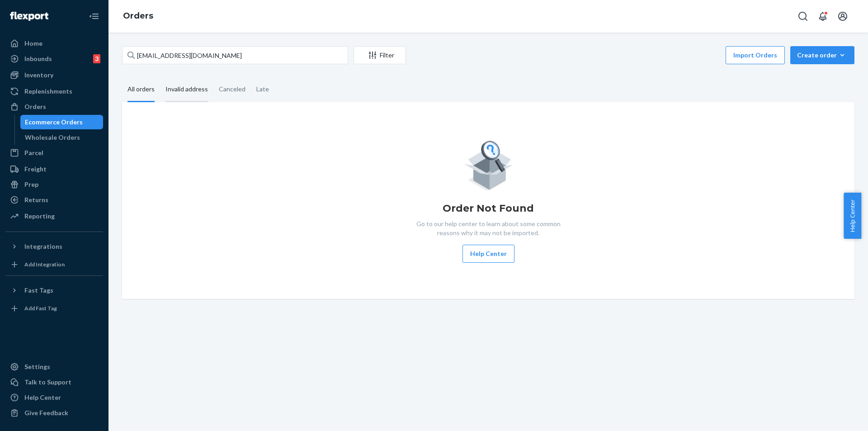 The image size is (868, 431). What do you see at coordinates (141, 90) in the screenshot?
I see `div: All orders` at bounding box center [141, 90].